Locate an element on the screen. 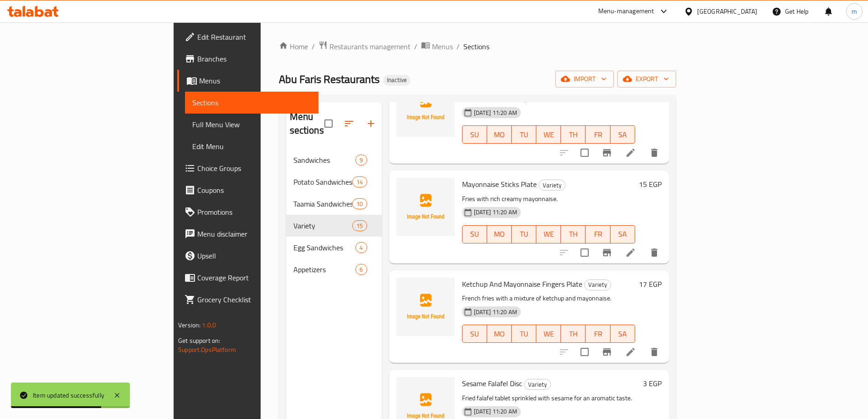 The image size is (868, 419). p: Fried falafel tablet sprinkled with sesame for an aromatic taste. is located at coordinates (550, 398).